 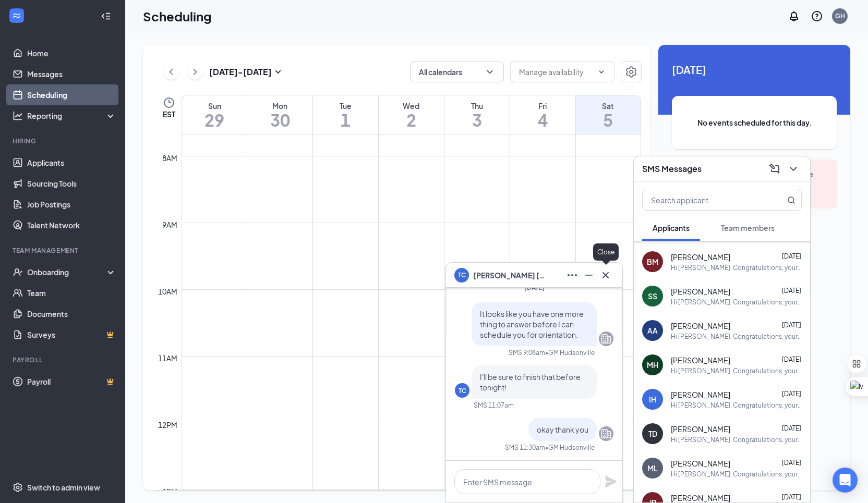 What do you see at coordinates (609, 106) in the screenshot?
I see `div: Sat` at bounding box center [609, 106].